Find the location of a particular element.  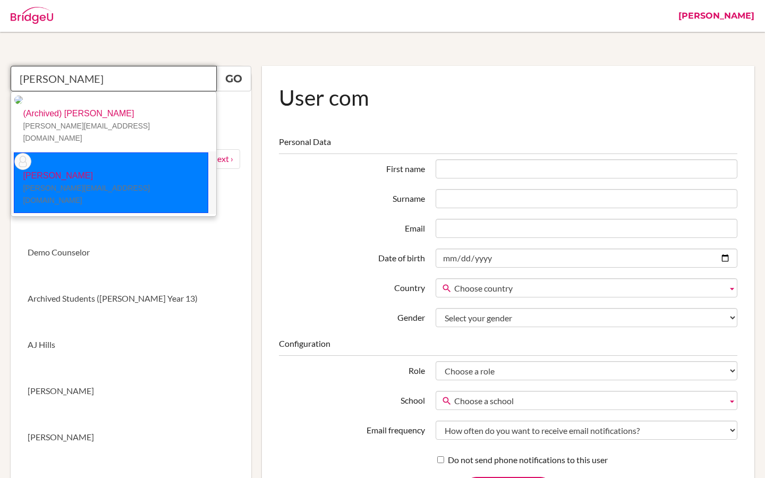

a: Demo Counselor is located at coordinates (131, 252).